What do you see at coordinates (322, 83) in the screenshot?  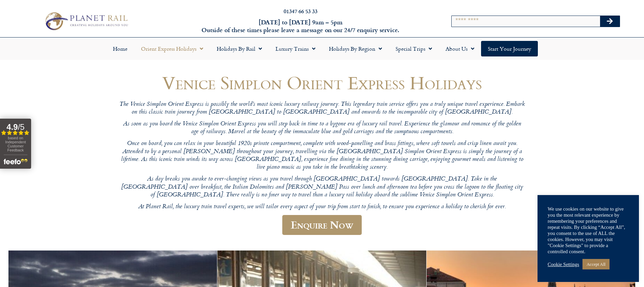 I see `h1: Venice Simplon Orient Express Holidays` at bounding box center [322, 83].